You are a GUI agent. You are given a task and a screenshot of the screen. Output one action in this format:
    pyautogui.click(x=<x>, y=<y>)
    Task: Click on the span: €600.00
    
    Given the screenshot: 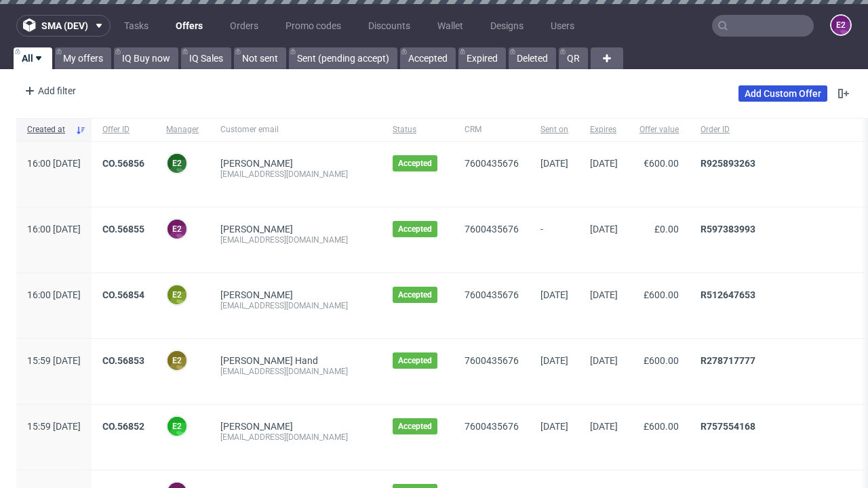 What is the action you would take?
    pyautogui.click(x=661, y=164)
    